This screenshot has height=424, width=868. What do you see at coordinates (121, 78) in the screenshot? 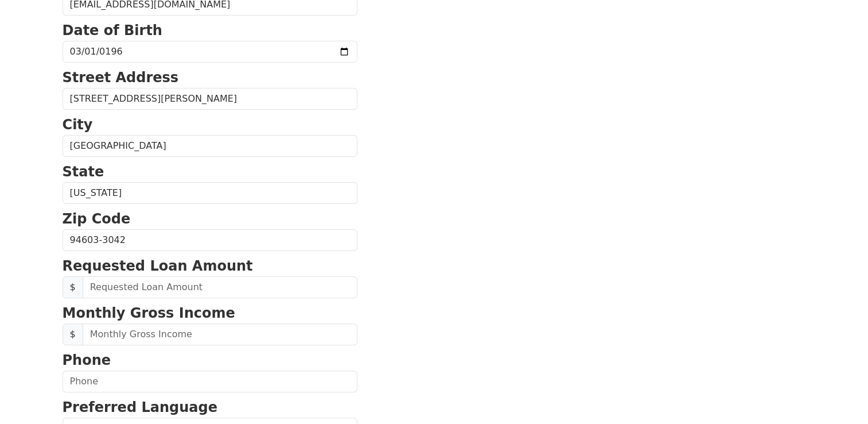
I see `strong: Street Address` at bounding box center [121, 78].